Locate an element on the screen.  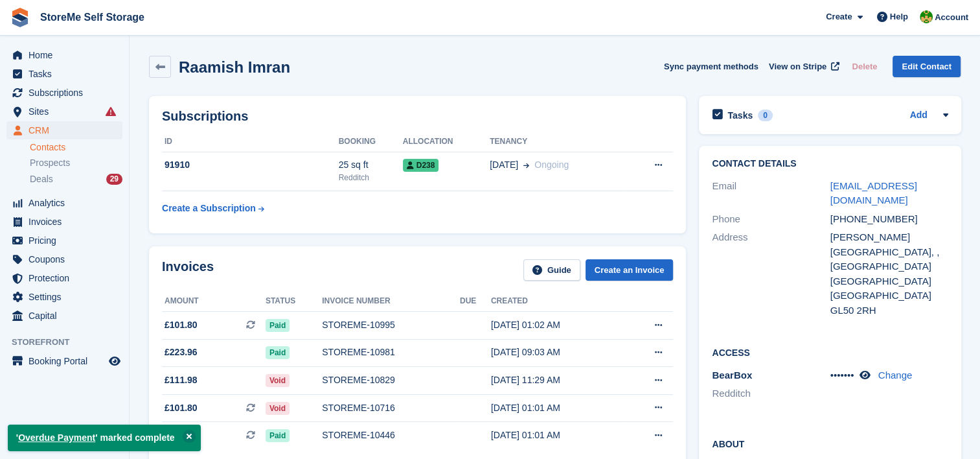
div: STOREME-10716 is located at coordinates (391, 408).